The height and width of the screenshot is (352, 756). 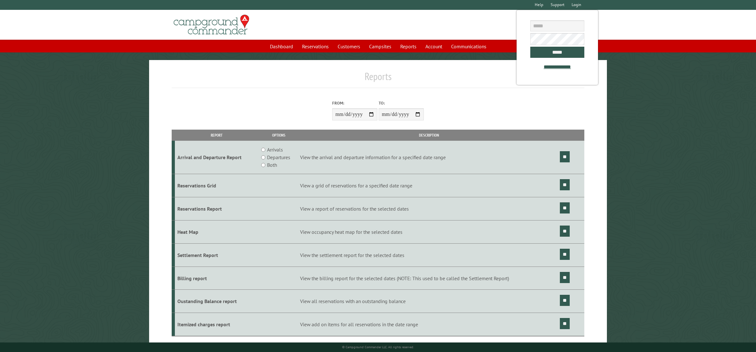 What do you see at coordinates (428, 157) in the screenshot?
I see `td: View the arrival and departure information for a specified date range` at bounding box center [428, 157].